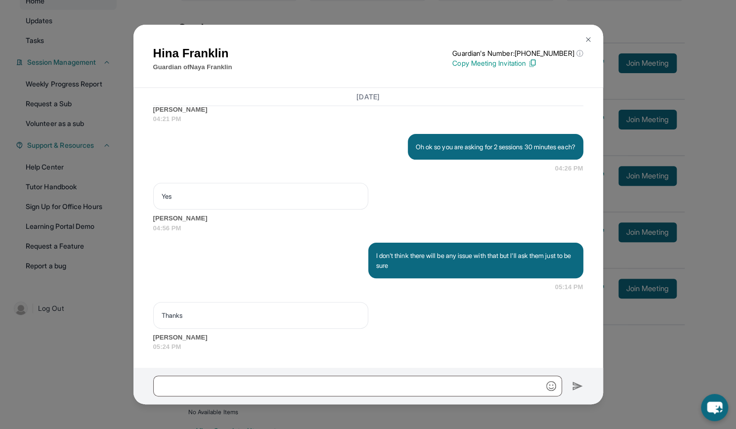 This screenshot has height=429, width=736. Describe the element at coordinates (368, 119) in the screenshot. I see `span: 04:21 PM` at that location.